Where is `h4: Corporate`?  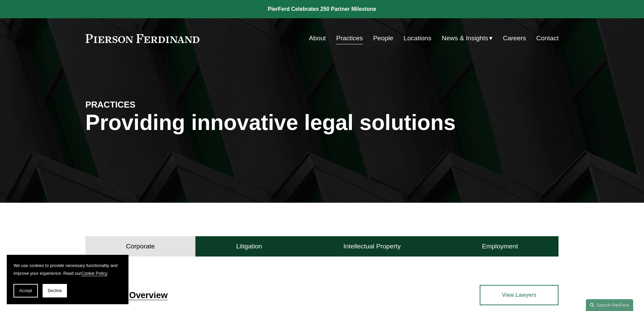
h4: Corporate is located at coordinates (140, 246).